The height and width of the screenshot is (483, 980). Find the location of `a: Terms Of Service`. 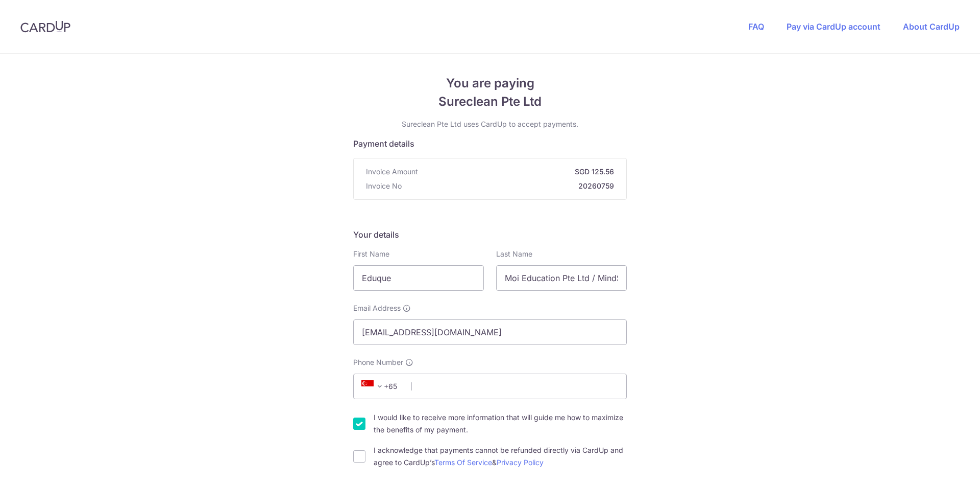

a: Terms Of Service is located at coordinates (463, 462).